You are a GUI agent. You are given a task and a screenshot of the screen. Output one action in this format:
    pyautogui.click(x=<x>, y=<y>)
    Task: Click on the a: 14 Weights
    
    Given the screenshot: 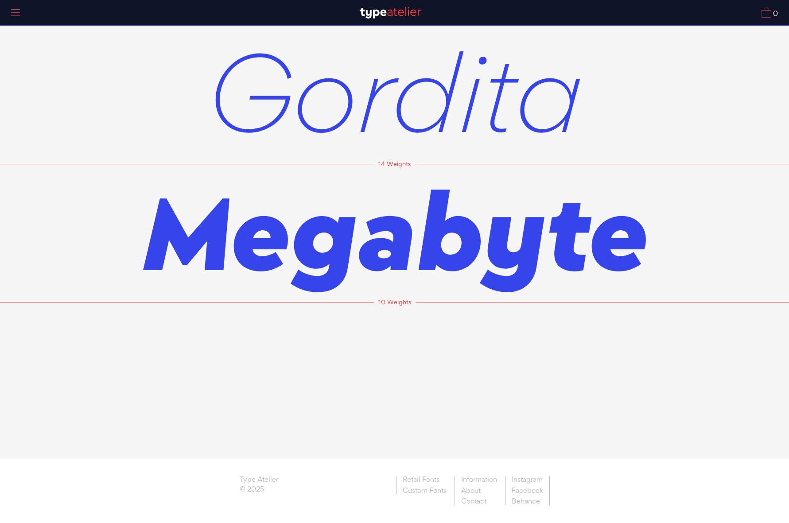 What is the action you would take?
    pyautogui.click(x=394, y=164)
    